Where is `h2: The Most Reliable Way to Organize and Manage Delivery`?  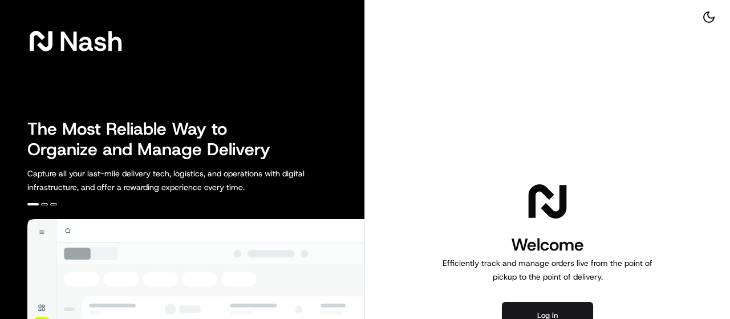 h2: The Most Reliable Way to Organize and Manage Delivery is located at coordinates (155, 139).